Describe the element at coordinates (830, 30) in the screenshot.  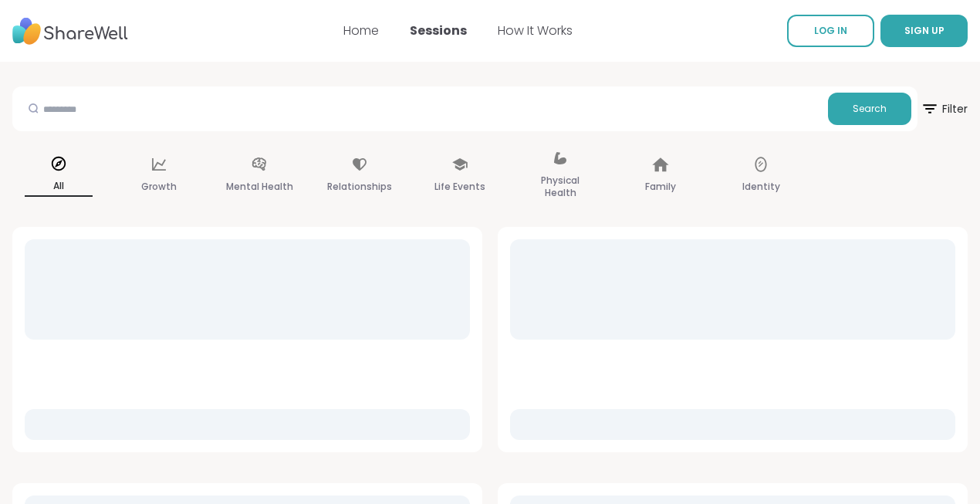
I see `span: LOG IN` at that location.